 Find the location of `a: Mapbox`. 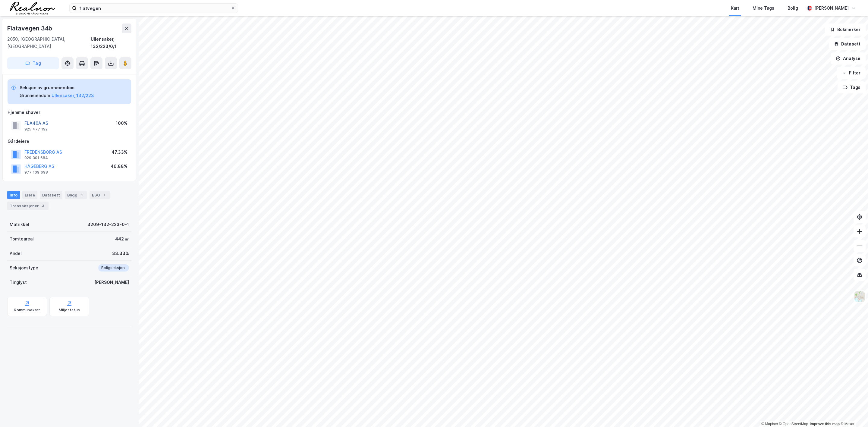

a: Mapbox is located at coordinates (769, 424).